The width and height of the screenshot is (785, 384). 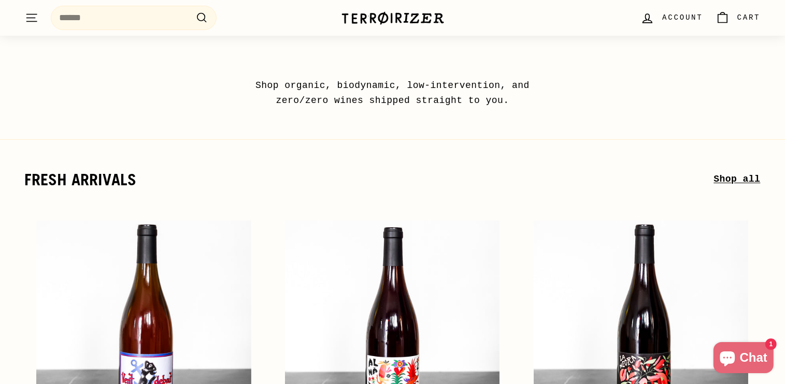 What do you see at coordinates (736, 179) in the screenshot?
I see `a: Shop all` at bounding box center [736, 179].